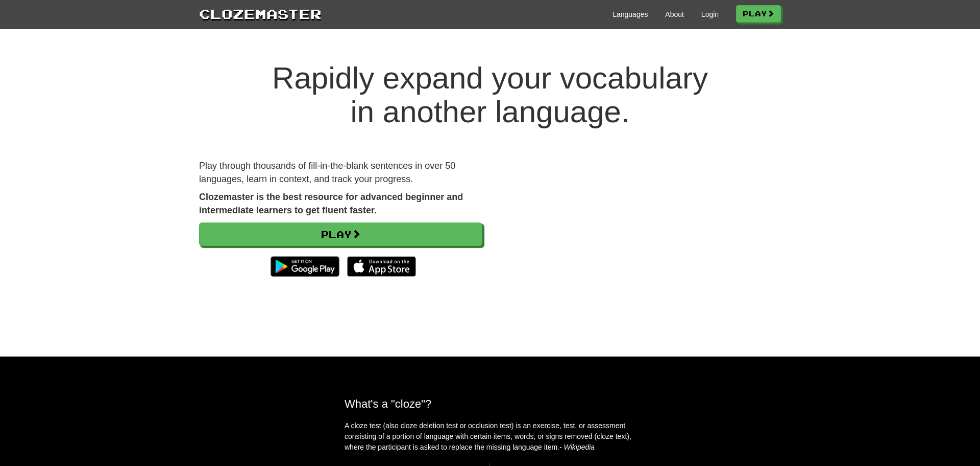 The width and height of the screenshot is (980, 466). Describe the element at coordinates (675, 15) in the screenshot. I see `a: About` at that location.